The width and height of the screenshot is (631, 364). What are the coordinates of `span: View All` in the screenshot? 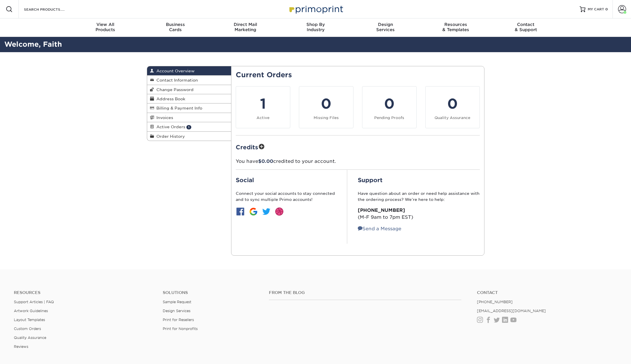 It's located at (105, 25).